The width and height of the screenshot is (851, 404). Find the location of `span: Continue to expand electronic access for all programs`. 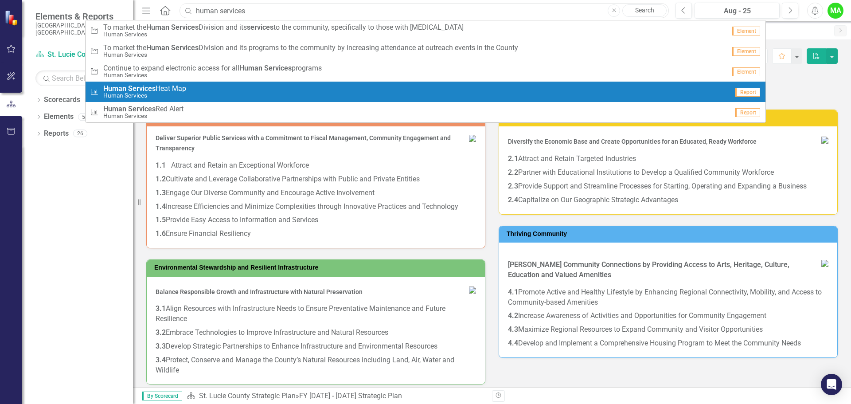

span: Continue to expand electronic access for all programs is located at coordinates (212, 68).